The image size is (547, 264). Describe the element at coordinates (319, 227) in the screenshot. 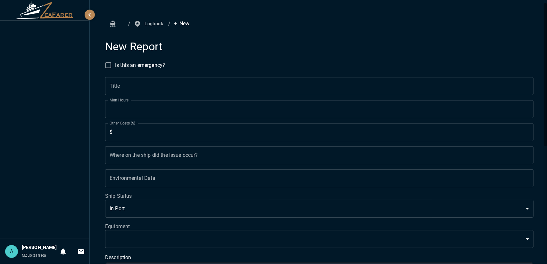

I see `label: Equipment` at that location.